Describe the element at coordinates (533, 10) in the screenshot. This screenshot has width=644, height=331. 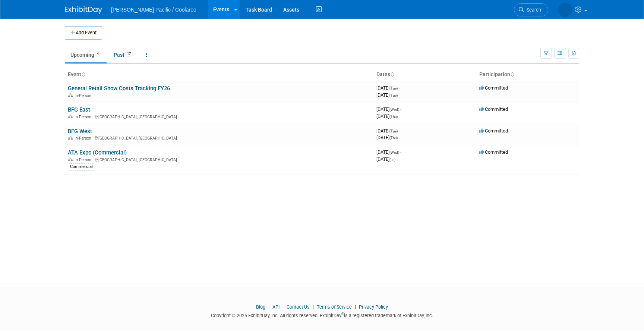
I see `span: Search` at that location.